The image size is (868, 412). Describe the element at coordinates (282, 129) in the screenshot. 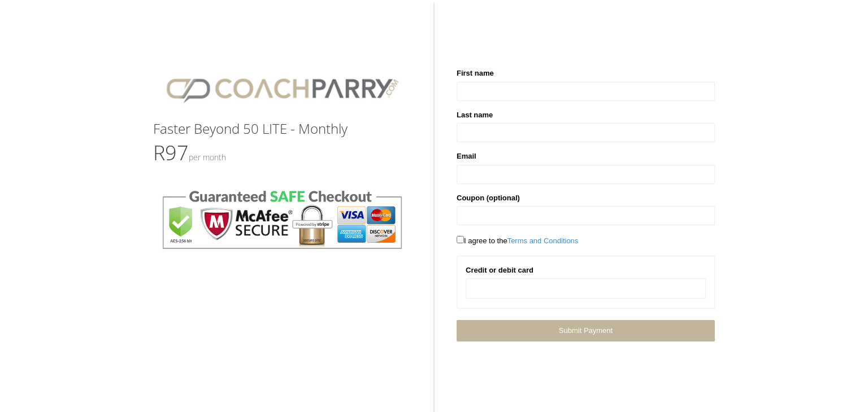

I see `h3: Faster Beyond 50 LITE - Monthly` at that location.